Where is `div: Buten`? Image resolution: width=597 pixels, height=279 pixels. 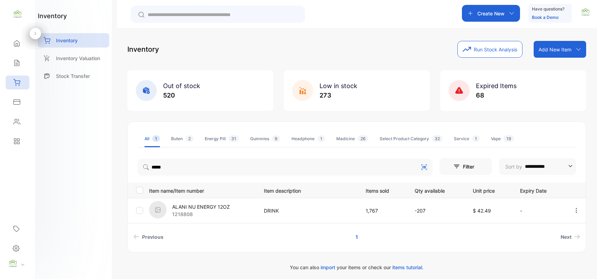 div: Buten is located at coordinates (182, 139).